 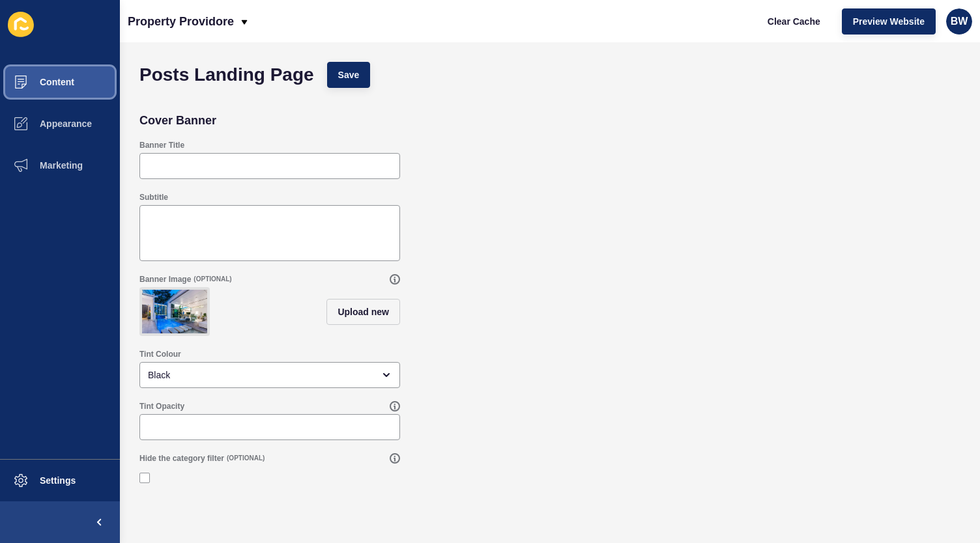 What do you see at coordinates (182, 459) in the screenshot?
I see `label: Hide the category filter` at bounding box center [182, 459].